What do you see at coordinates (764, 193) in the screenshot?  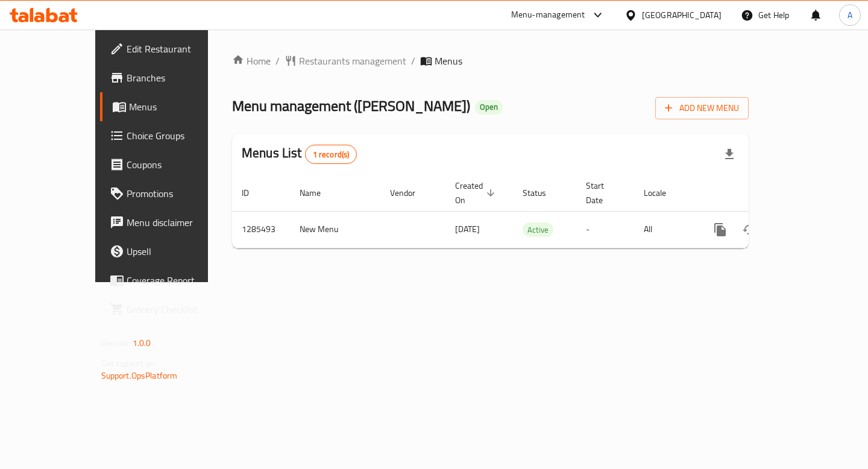 I see `th: Actions` at bounding box center [764, 193].